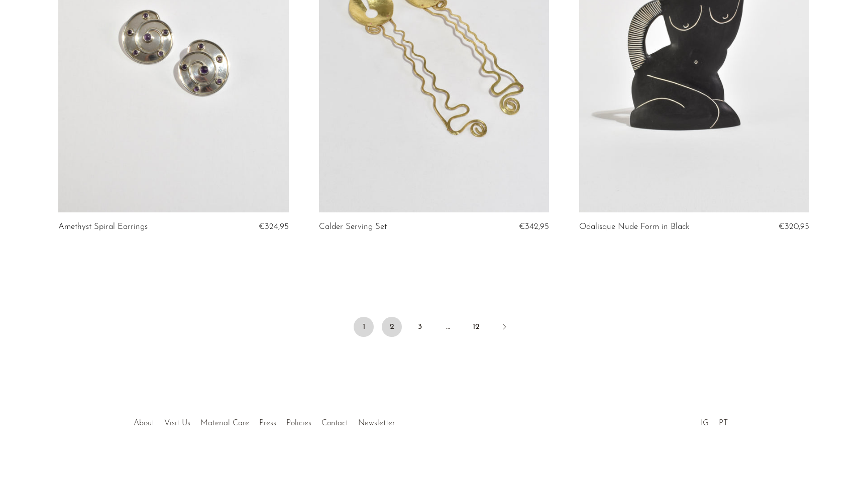 The width and height of the screenshot is (868, 481). I want to click on span: €342,95, so click(534, 227).